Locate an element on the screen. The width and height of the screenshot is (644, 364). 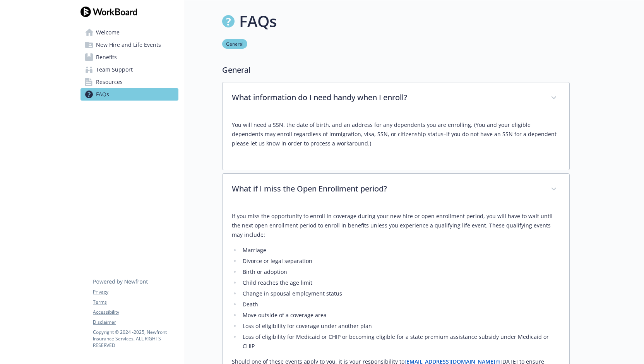
p: What if I miss the Open Enrollment period? is located at coordinates (387, 189).